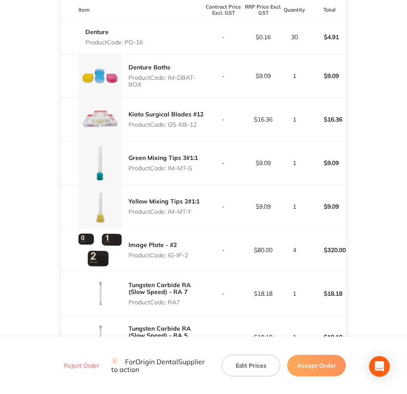 The width and height of the screenshot is (407, 394). What do you see at coordinates (161, 365) in the screenshot?
I see `p: For Origin Dental Supplier to action` at bounding box center [161, 365].